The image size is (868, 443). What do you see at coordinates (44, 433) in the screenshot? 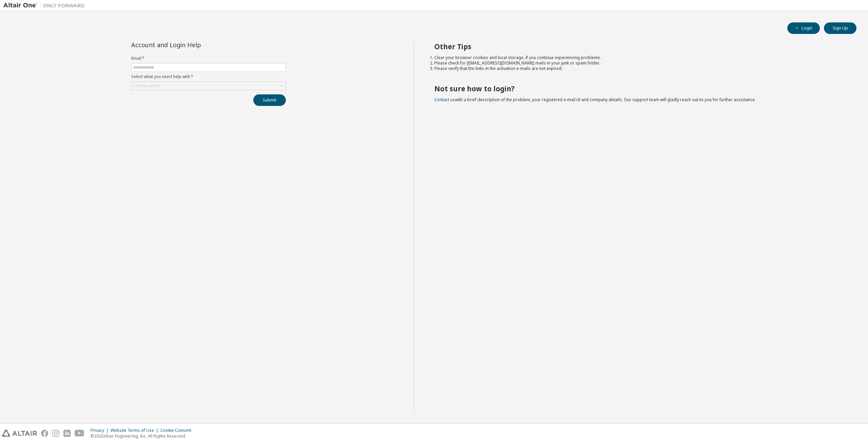
I see `img: facebook.svg` at bounding box center [44, 433].